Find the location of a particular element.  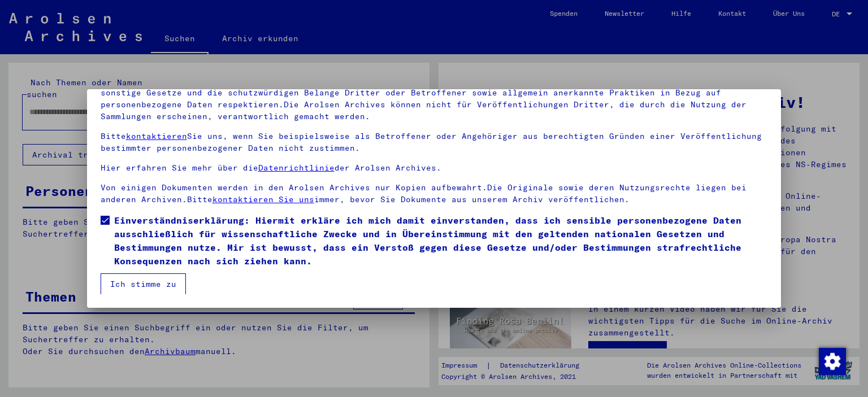

span: Einverständniserklärung: Hiermit erkläre ich mich damit einverstanden, dass ich sensible personen... is located at coordinates (441, 241).